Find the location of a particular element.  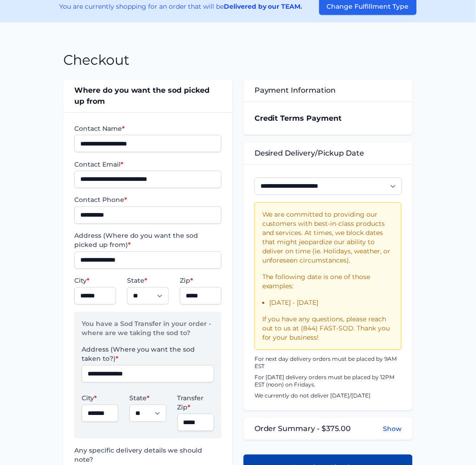

span: Order Summary - $375.00 is located at coordinates (303, 429).